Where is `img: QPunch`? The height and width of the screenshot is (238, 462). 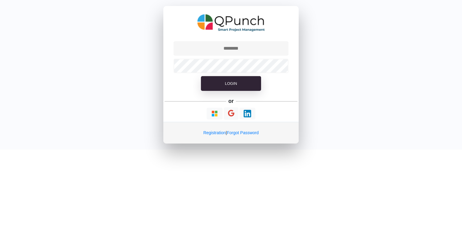 img: QPunch is located at coordinates (231, 23).